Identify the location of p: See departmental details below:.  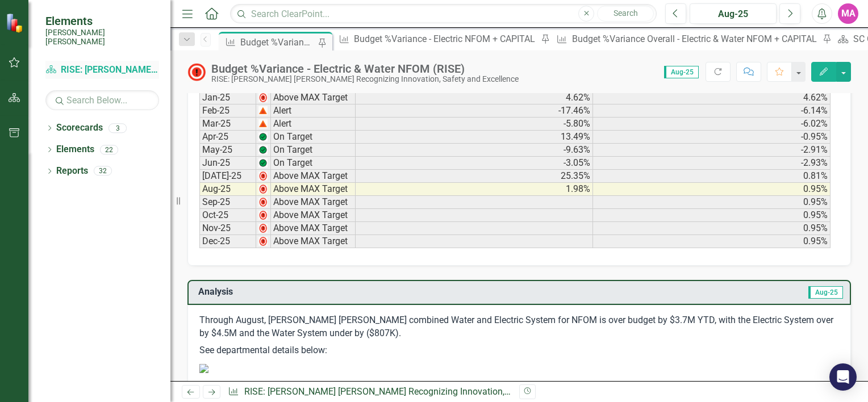
(519, 350).